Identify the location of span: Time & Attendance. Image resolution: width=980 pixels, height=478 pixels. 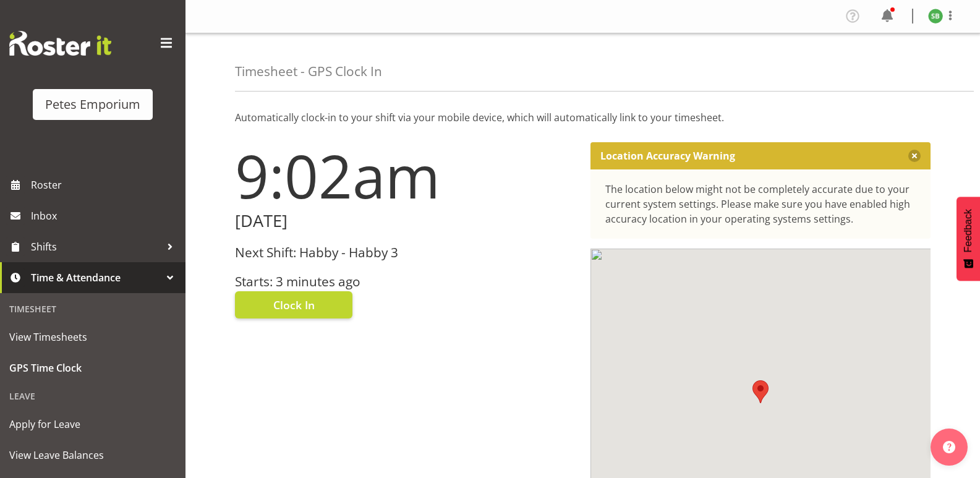
(95, 278).